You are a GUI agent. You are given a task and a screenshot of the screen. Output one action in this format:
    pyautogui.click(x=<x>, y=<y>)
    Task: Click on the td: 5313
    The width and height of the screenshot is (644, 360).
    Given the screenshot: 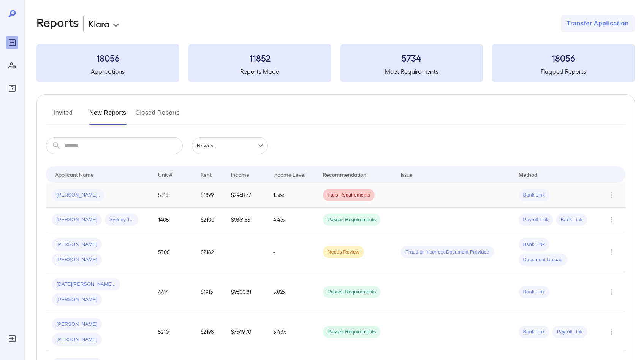 What is the action you would take?
    pyautogui.click(x=174, y=195)
    